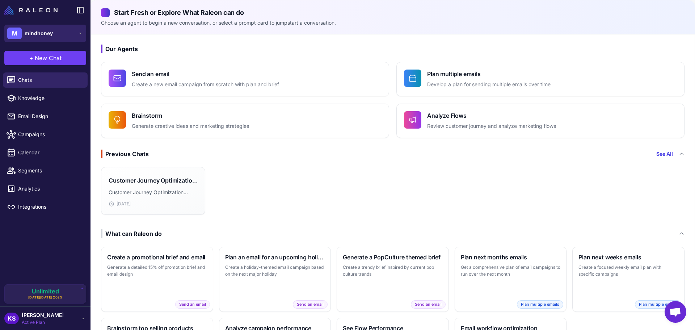 The height and width of the screenshot is (330, 695). Describe the element at coordinates (50, 152) in the screenshot. I see `span: Calendar` at that location.